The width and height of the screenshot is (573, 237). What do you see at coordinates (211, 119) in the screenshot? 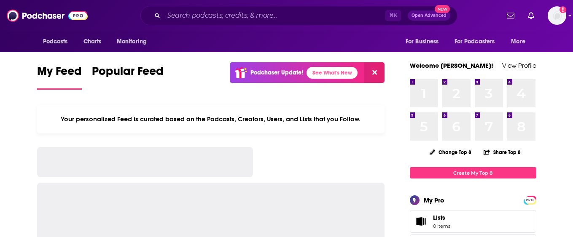
I see `div: Your personalized Feed is curated based on the Podcasts, Creators, Users, and Lists that you Follow.` at bounding box center [211, 119].